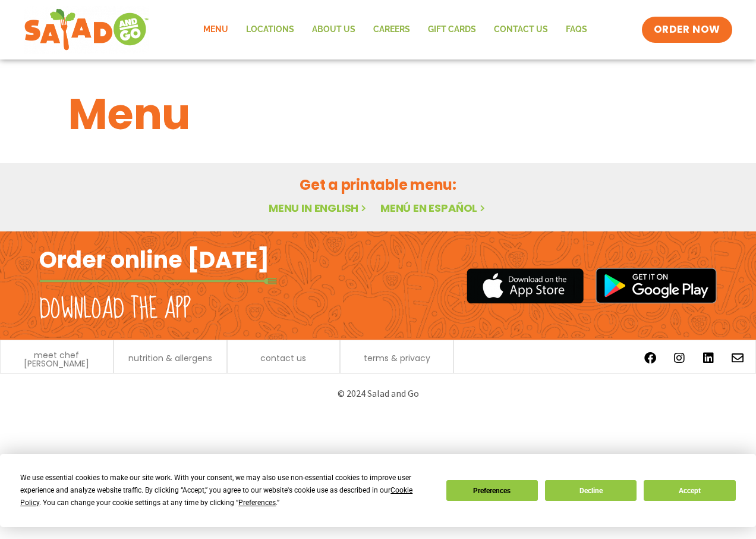 The image size is (756, 539). I want to click on span: Preferences, so click(257, 503).